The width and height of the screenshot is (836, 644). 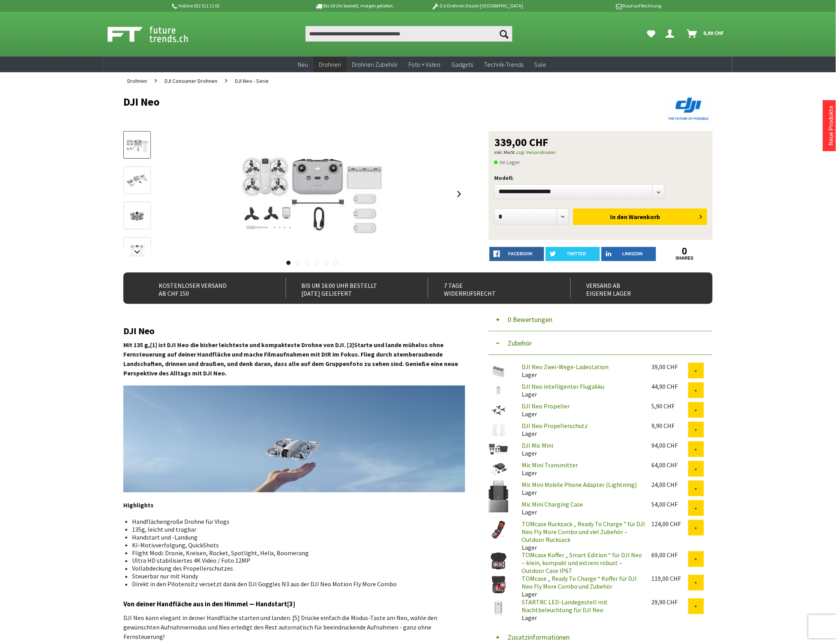 I want to click on a: TOMcase Koffer „ Smart Edition “ für DJI Neo – klein, kompakt und extrem robust – Outdoor Case IP67, so click(x=582, y=563).